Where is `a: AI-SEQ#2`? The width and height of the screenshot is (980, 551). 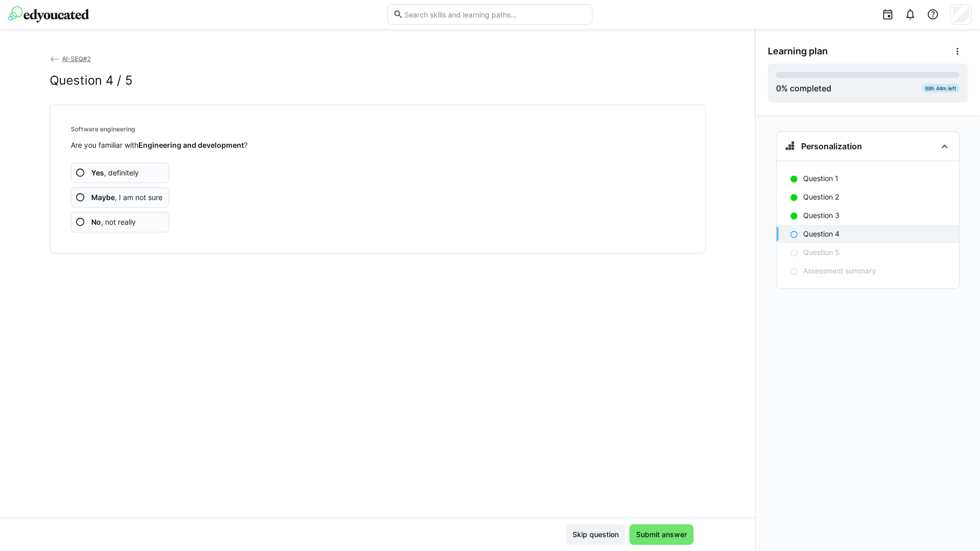 a: AI-SEQ#2 is located at coordinates (70, 58).